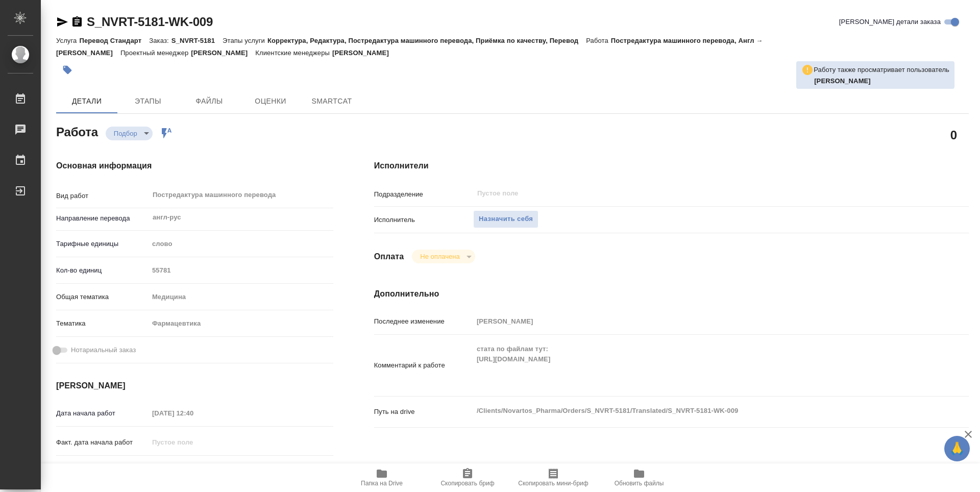 This screenshot has height=492, width=980. I want to click on p: Комментарий к работе, so click(424, 365).